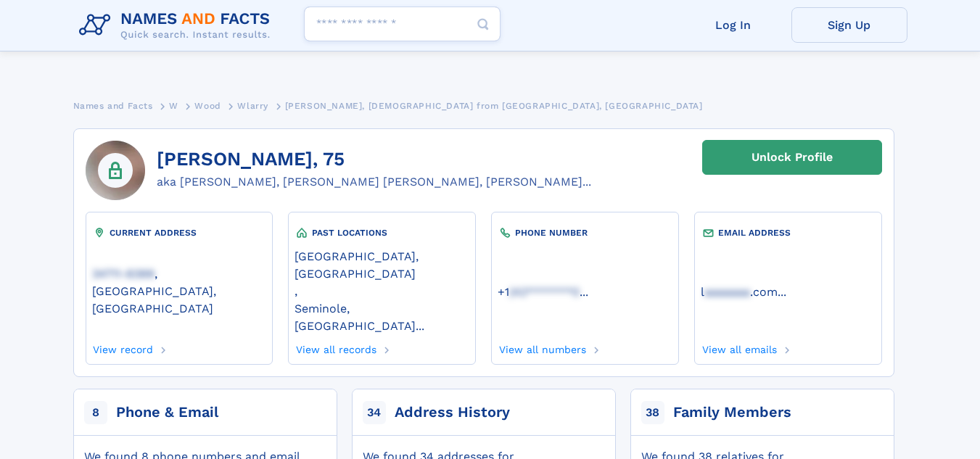  Describe the element at coordinates (252, 106) in the screenshot. I see `span: Wlarry` at that location.